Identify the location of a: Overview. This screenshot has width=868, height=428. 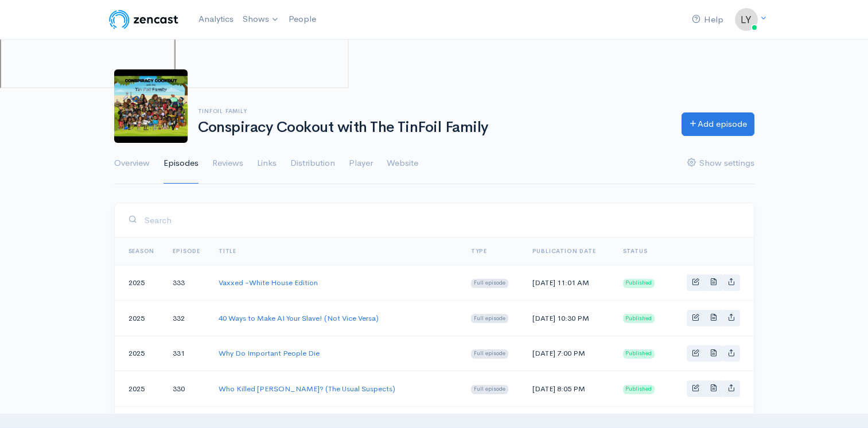
(132, 163).